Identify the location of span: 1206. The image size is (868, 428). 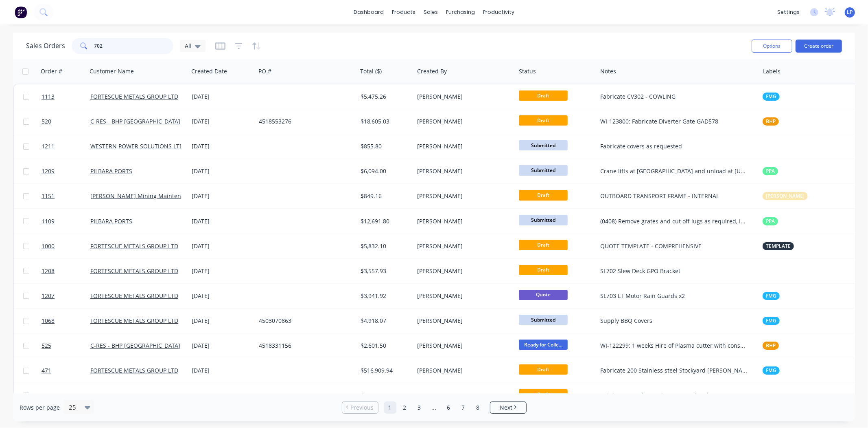
(48, 395).